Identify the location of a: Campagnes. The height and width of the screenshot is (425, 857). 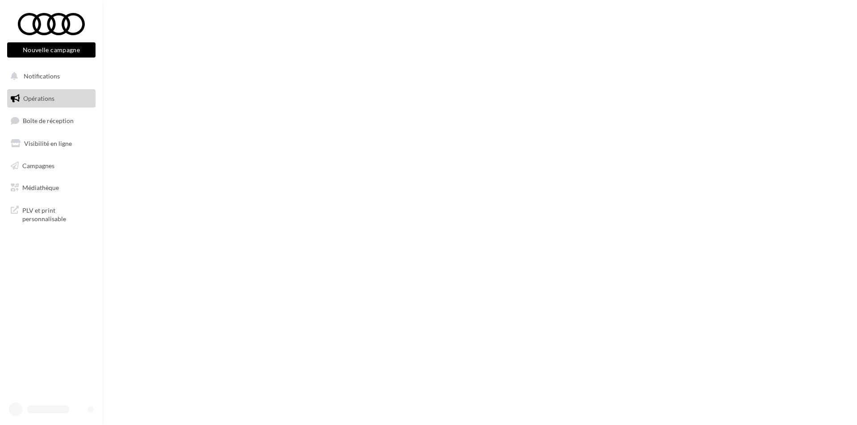
(51, 166).